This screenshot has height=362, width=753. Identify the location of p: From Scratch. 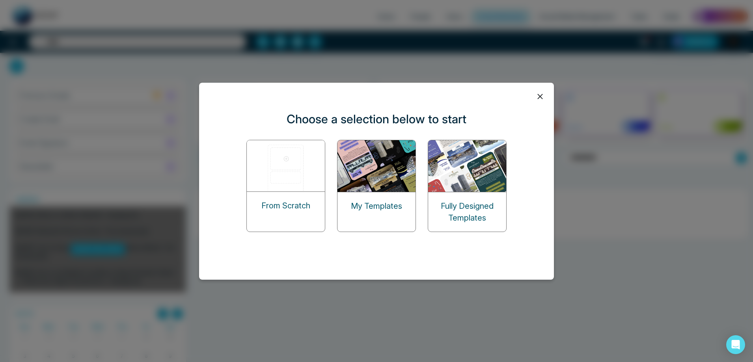
(286, 206).